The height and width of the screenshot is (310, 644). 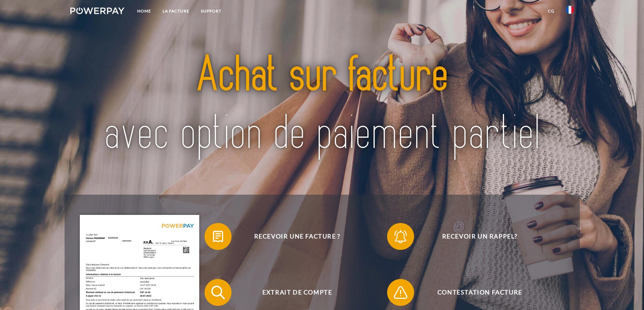 What do you see at coordinates (475, 293) in the screenshot?
I see `button: Contestation Facture` at bounding box center [475, 293].